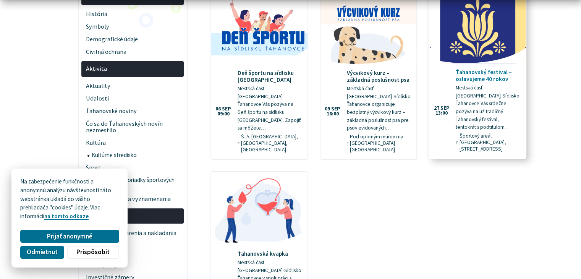 This screenshot has width=581, height=279. I want to click on span: 09:00, so click(223, 114).